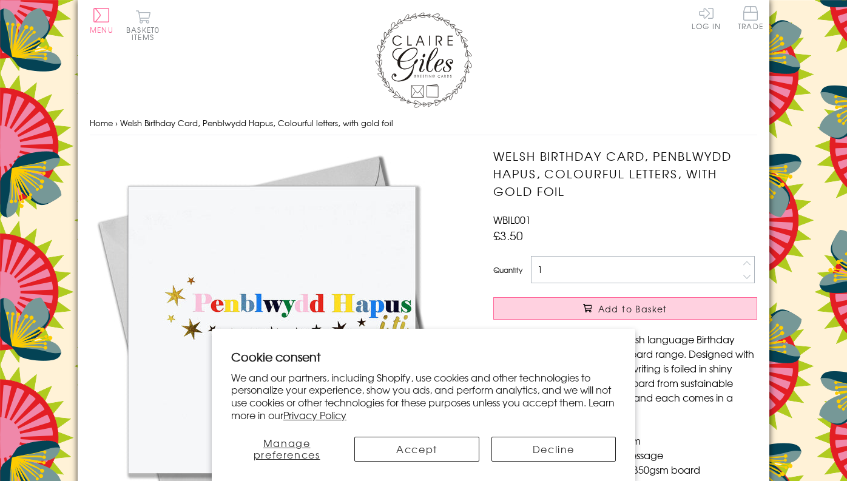  I want to click on span: 0 items, so click(146, 33).